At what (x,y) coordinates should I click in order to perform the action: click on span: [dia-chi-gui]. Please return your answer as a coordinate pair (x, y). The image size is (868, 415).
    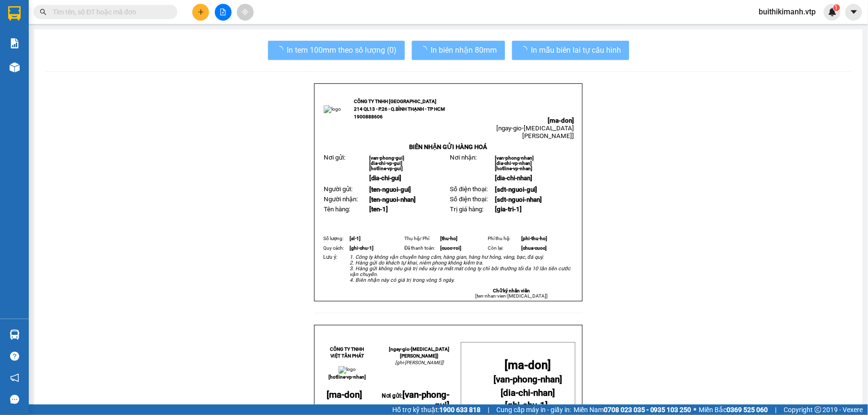
    Looking at the image, I should click on (385, 178).